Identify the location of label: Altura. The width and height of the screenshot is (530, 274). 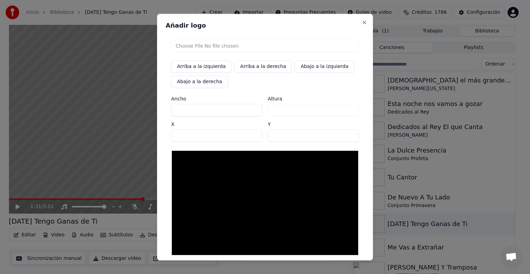
(313, 99).